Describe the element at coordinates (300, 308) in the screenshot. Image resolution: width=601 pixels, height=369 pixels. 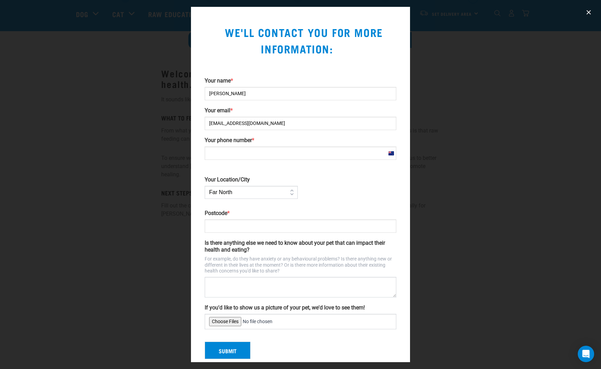
I see `label: If you'd like to show us a picture of your pet, we'd love to see them!` at that location.